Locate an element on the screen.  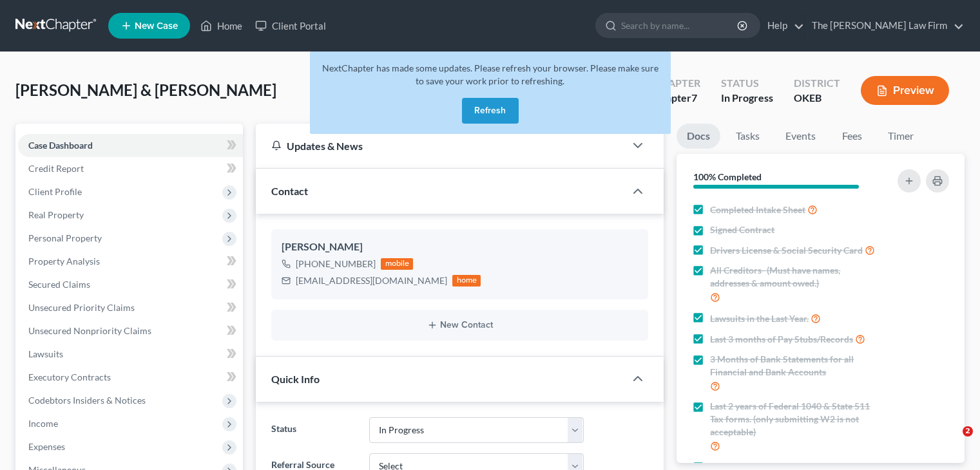
button: New Contact is located at coordinates (459, 325).